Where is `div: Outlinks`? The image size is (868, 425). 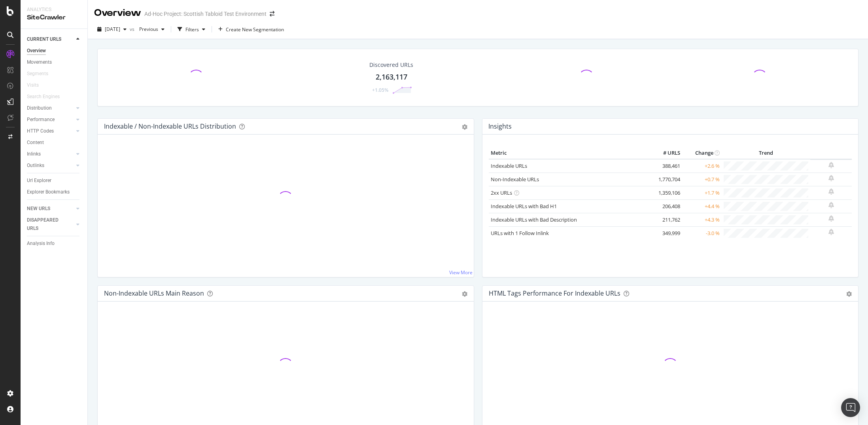
div: Outlinks is located at coordinates (36, 165).